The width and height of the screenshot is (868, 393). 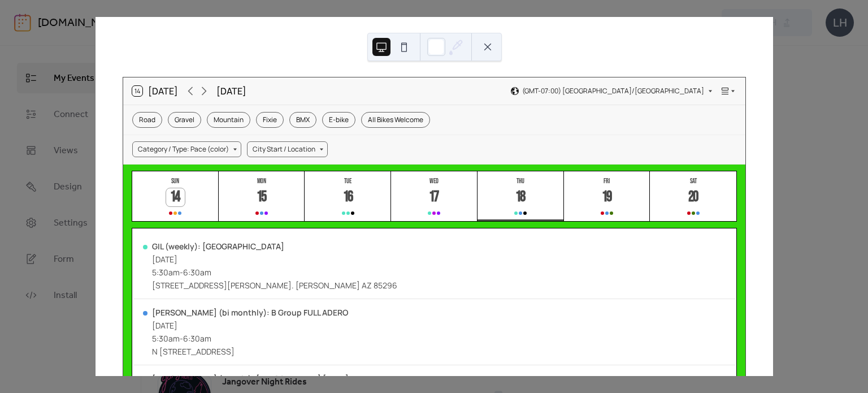 What do you see at coordinates (262, 197) in the screenshot?
I see `div: 15` at bounding box center [262, 197].